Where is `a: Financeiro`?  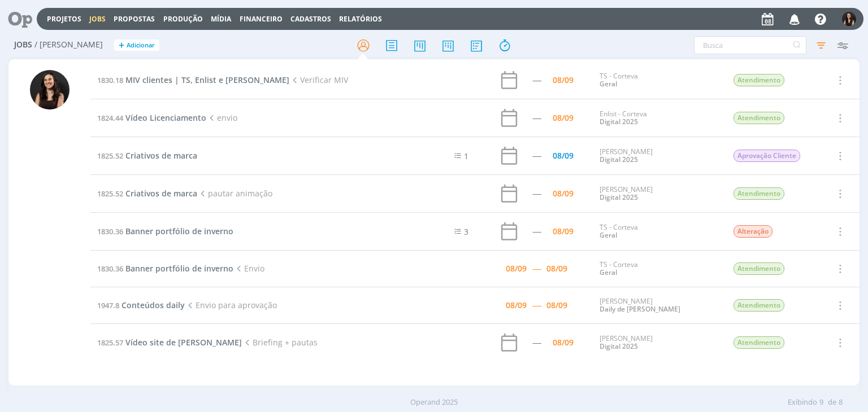
a: Financeiro is located at coordinates (261, 19).